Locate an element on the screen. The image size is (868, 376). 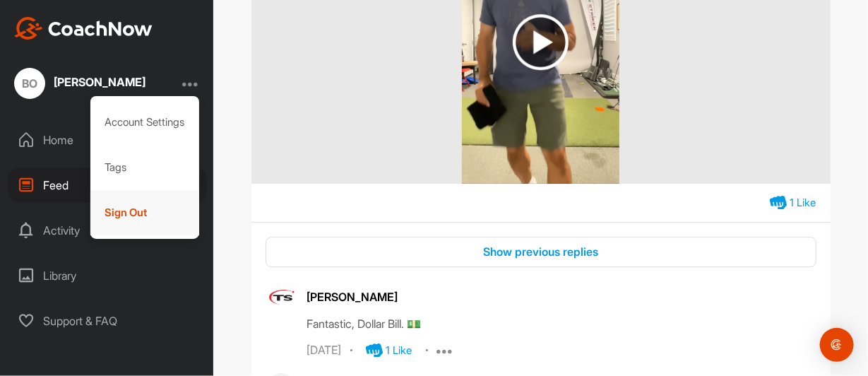
div: Support & FAQ is located at coordinates (107, 321).